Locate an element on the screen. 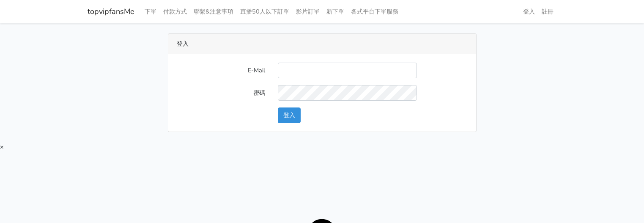  label: E-Mail is located at coordinates (220, 70).